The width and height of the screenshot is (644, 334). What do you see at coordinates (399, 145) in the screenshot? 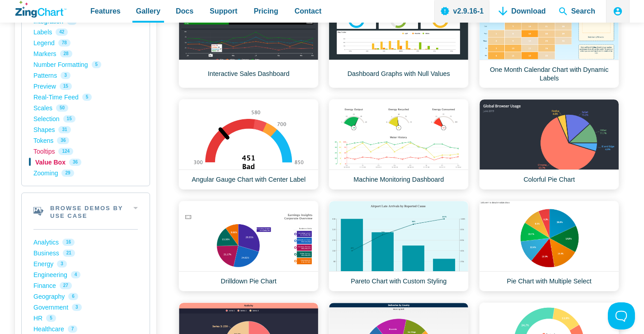
I see `a: Machine Monitoring Dashboard` at bounding box center [399, 145].